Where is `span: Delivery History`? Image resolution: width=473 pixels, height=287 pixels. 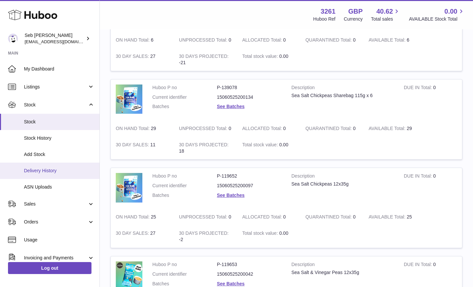 span: Delivery History is located at coordinates (59, 171).